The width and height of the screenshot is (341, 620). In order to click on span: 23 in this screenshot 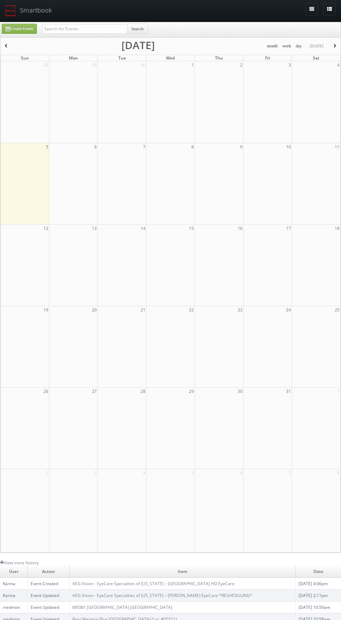, I will do `click(240, 310)`.